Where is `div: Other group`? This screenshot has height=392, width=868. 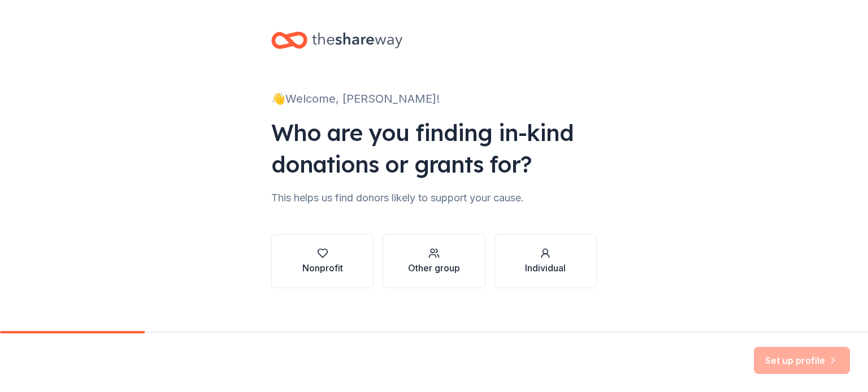 div: Other group is located at coordinates (434, 268).